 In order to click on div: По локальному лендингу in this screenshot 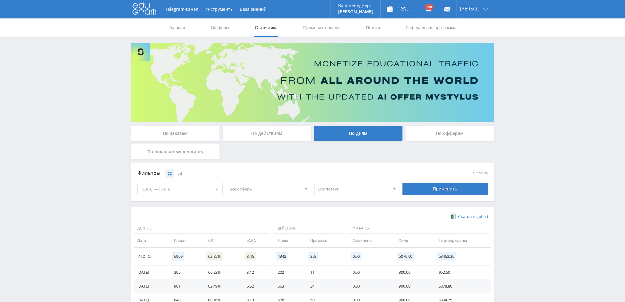, I will do `click(175, 152)`.